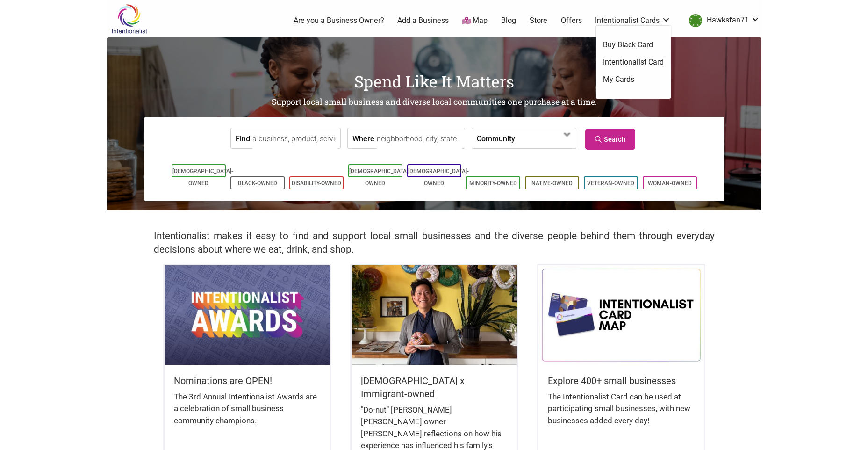 This screenshot has height=450, width=868. What do you see at coordinates (611, 184) in the screenshot?
I see `a: Veteran-Owned` at bounding box center [611, 184].